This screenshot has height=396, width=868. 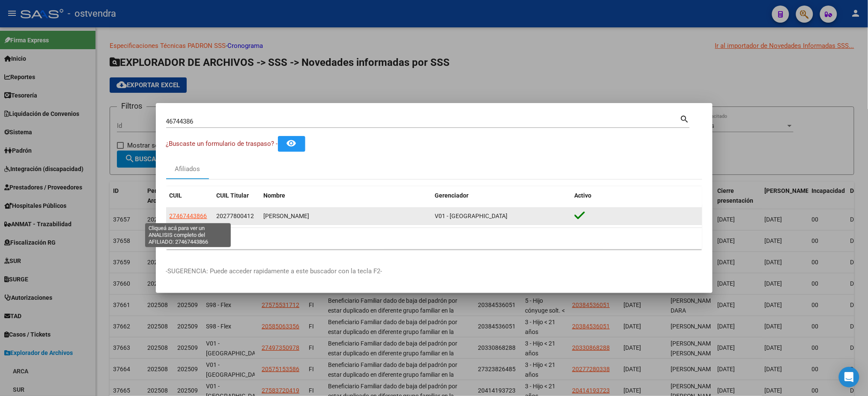 I want to click on span: Gerenciador, so click(x=452, y=195).